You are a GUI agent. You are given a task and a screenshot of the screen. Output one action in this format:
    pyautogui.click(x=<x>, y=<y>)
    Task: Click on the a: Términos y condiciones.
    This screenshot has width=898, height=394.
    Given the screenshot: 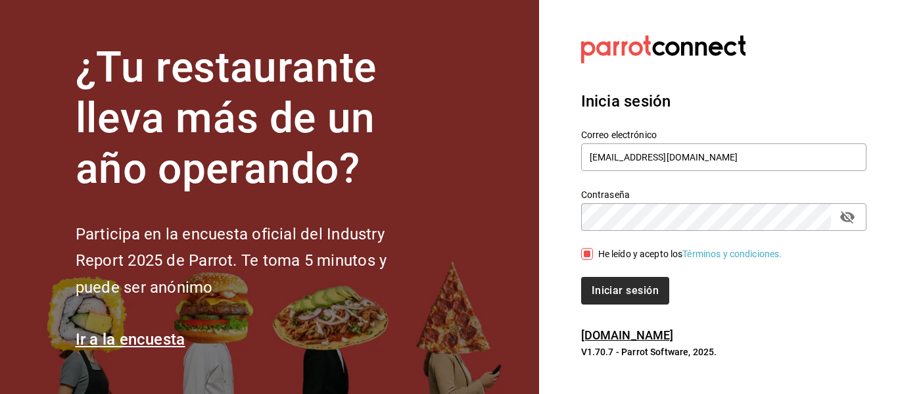 What is the action you would take?
    pyautogui.click(x=732, y=254)
    